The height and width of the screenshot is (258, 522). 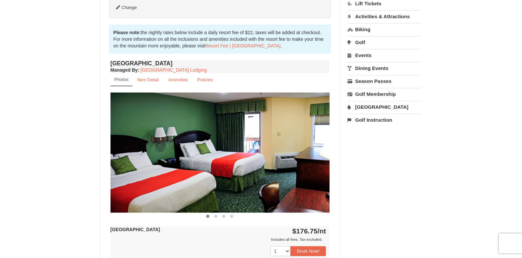 I want to click on small: Policies, so click(x=205, y=80).